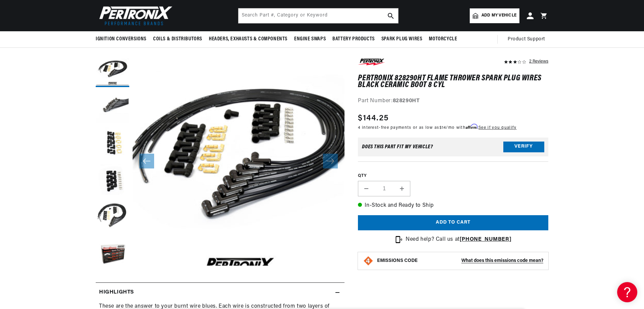 The width and height of the screenshot is (644, 309). What do you see at coordinates (528, 40) in the screenshot?
I see `summary: Product Support` at bounding box center [528, 40].